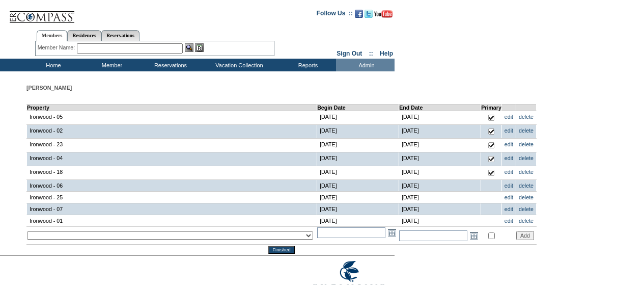 The width and height of the screenshot is (644, 285). I want to click on td: Follow Us ::, so click(335, 15).